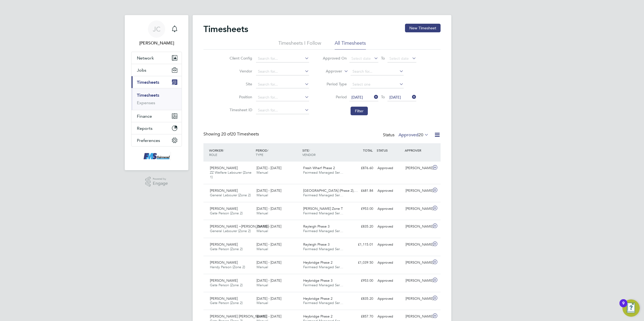  Describe the element at coordinates (361, 280) in the screenshot. I see `div: £953.00` at that location.